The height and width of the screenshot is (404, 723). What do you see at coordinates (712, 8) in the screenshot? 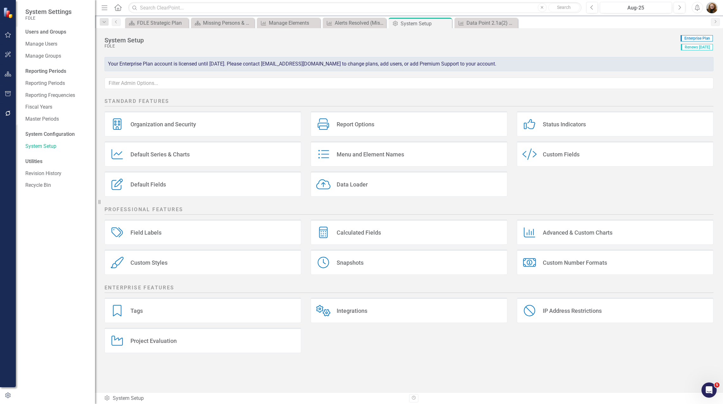
I see `button: Jennifer Siddoway` at bounding box center [712, 8].